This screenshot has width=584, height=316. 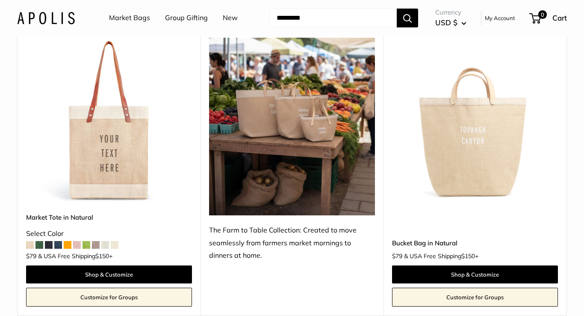 I want to click on a: New, so click(x=230, y=18).